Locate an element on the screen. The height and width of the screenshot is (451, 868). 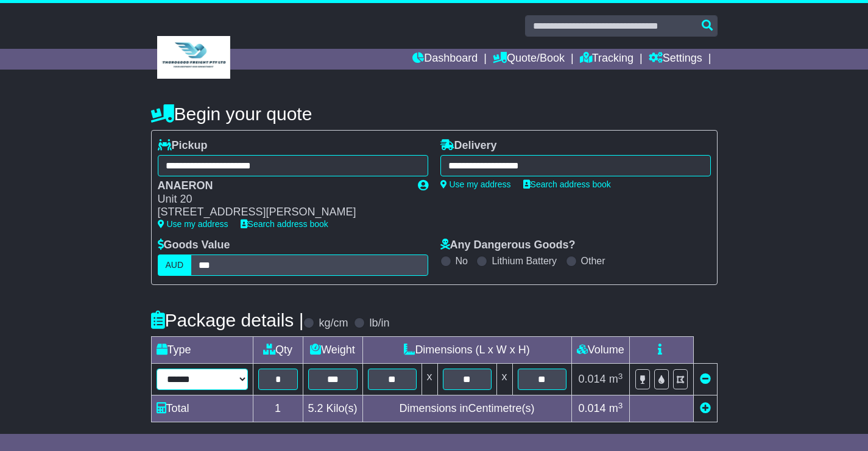
a: Quote/Book is located at coordinates (529, 59).